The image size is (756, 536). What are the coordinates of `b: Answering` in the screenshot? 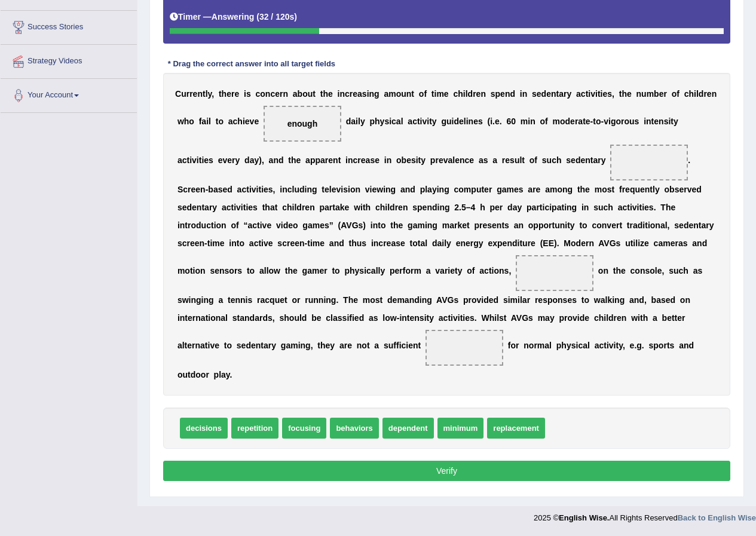 It's located at (233, 17).